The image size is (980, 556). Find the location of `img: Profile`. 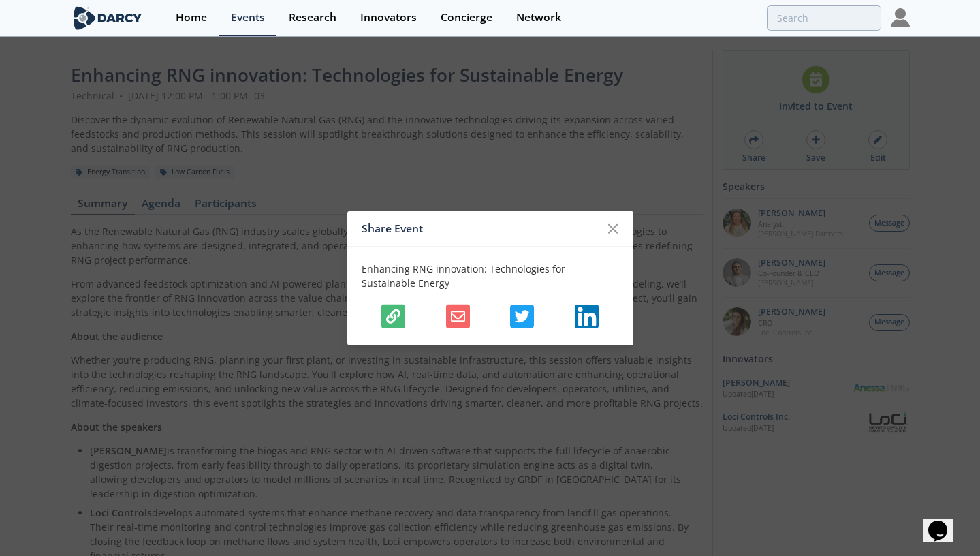

img: Profile is located at coordinates (901, 18).